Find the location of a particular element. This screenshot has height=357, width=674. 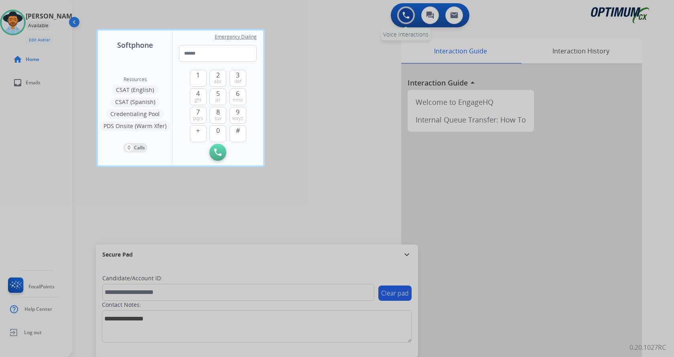

span: def is located at coordinates (238, 81).